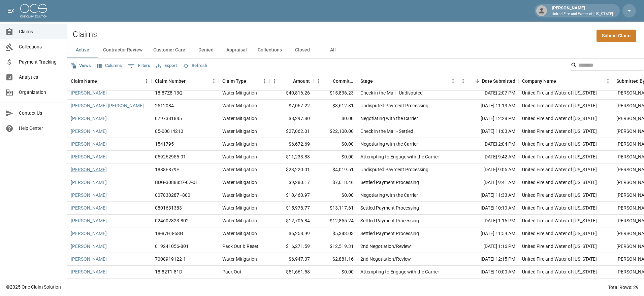 This screenshot has width=644, height=296. I want to click on div: 2512084, so click(164, 105).